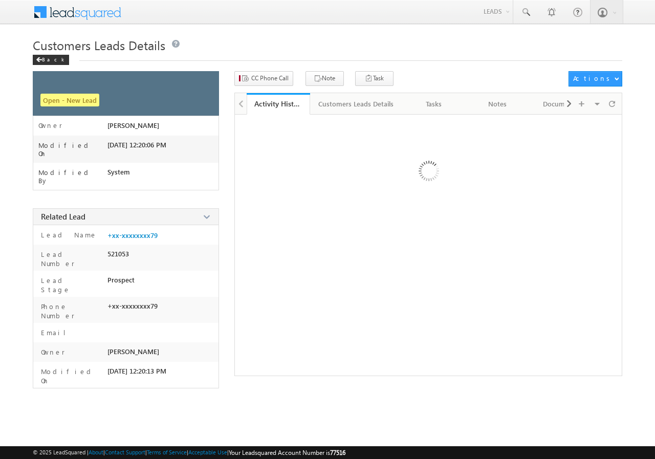 The height and width of the screenshot is (459, 655). Describe the element at coordinates (132, 235) in the screenshot. I see `a: +xx-xxxxxxxx79` at that location.